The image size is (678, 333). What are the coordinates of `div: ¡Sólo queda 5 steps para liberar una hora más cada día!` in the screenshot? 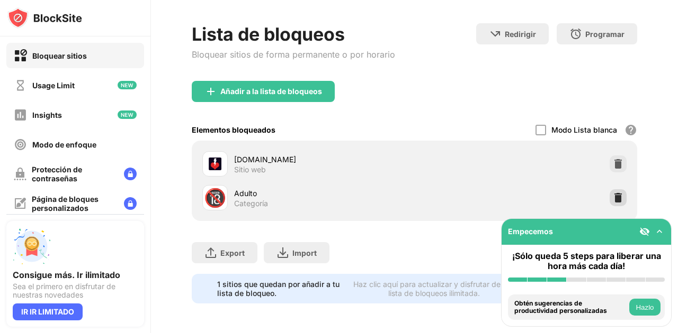 It's located at (586, 261).